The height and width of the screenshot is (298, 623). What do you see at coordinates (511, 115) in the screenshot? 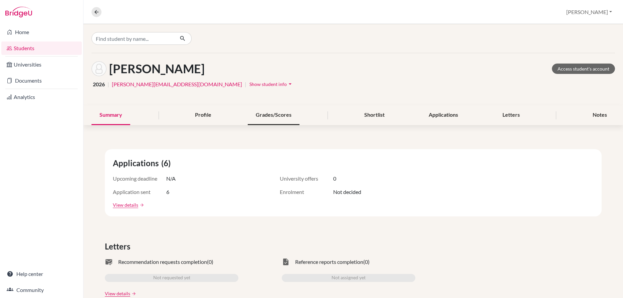
I see `div: Letters` at bounding box center [511, 115].